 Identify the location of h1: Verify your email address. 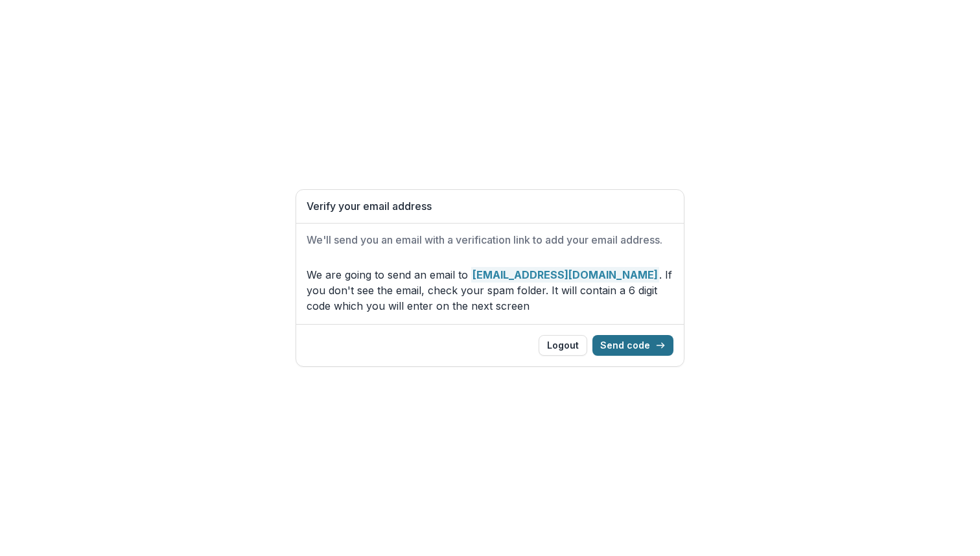
(490, 206).